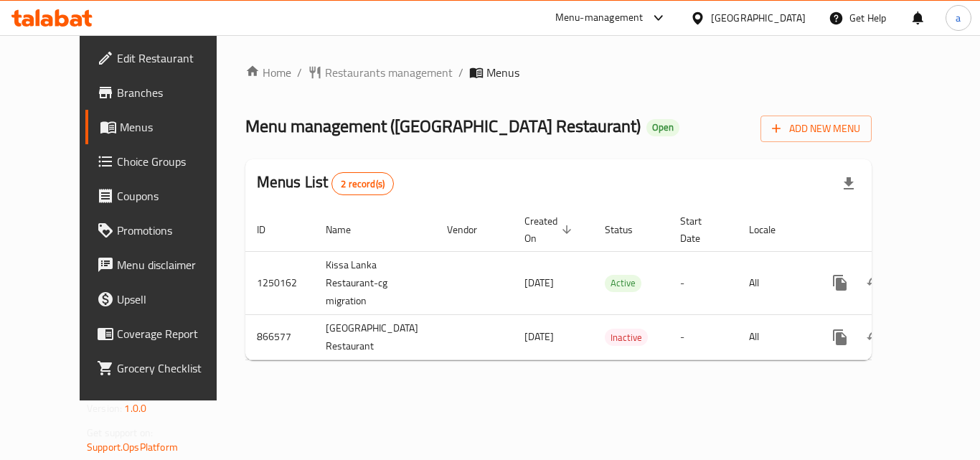  I want to click on nav: breadcrumb, so click(558, 73).